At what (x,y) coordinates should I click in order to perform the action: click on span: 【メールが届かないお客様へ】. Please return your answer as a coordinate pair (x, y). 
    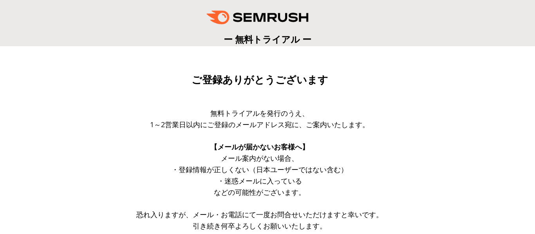
    Looking at the image, I should click on (260, 147).